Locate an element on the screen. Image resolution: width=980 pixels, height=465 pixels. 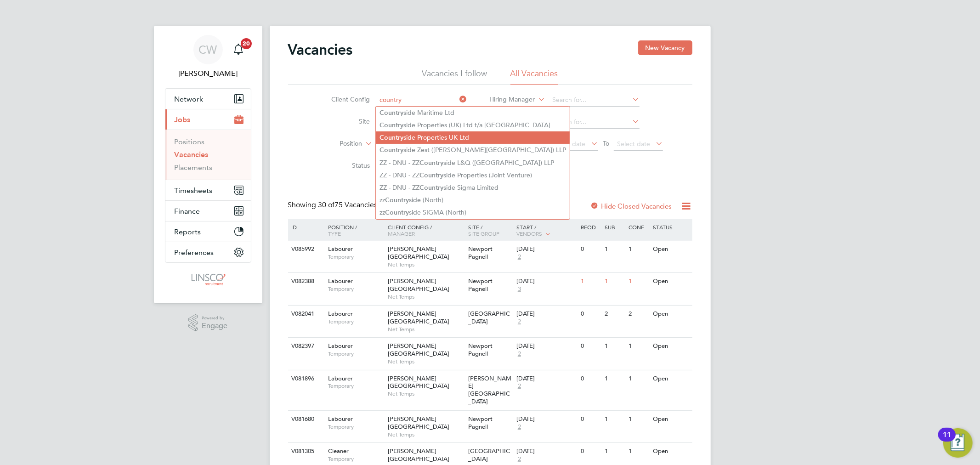
div: Reqd is located at coordinates (590, 227).